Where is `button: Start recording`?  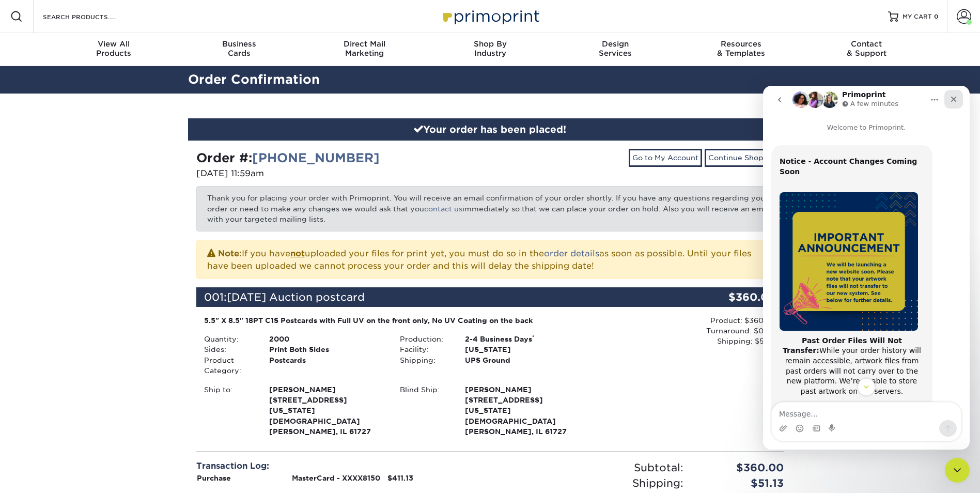
button: Start recording is located at coordinates (70, 343).